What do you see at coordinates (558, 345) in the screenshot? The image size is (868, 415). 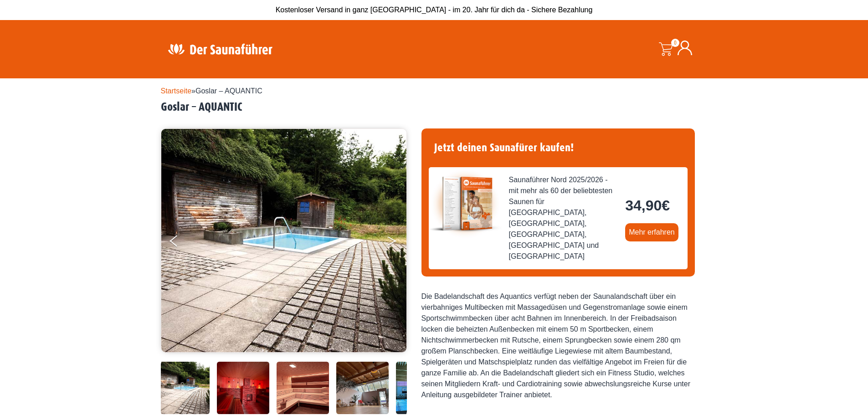 I see `div: Die Badelandschaft des Aquantics verfügt neben der Saunalandschaft über ein vierbahniges Multibec...` at bounding box center [558, 345].